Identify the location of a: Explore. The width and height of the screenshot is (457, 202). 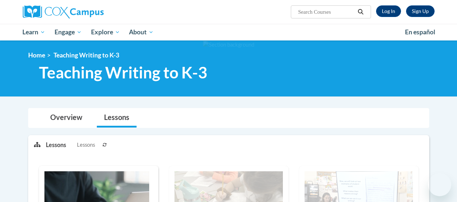
(105, 32).